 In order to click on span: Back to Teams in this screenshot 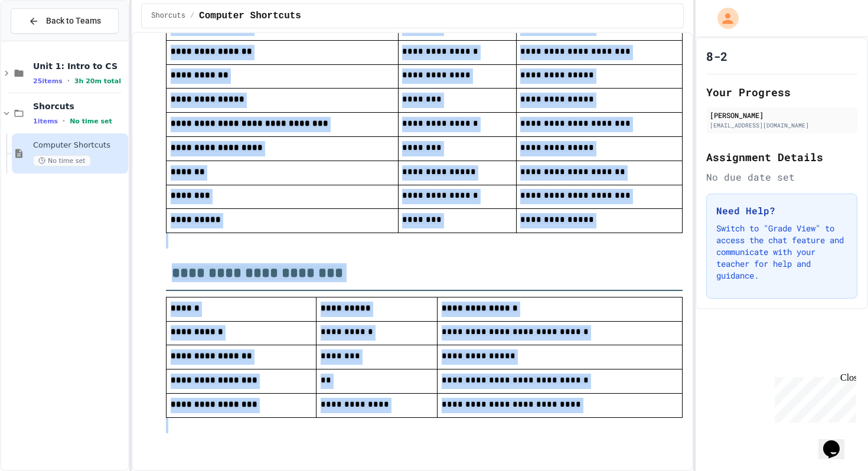, I will do `click(73, 21)`.